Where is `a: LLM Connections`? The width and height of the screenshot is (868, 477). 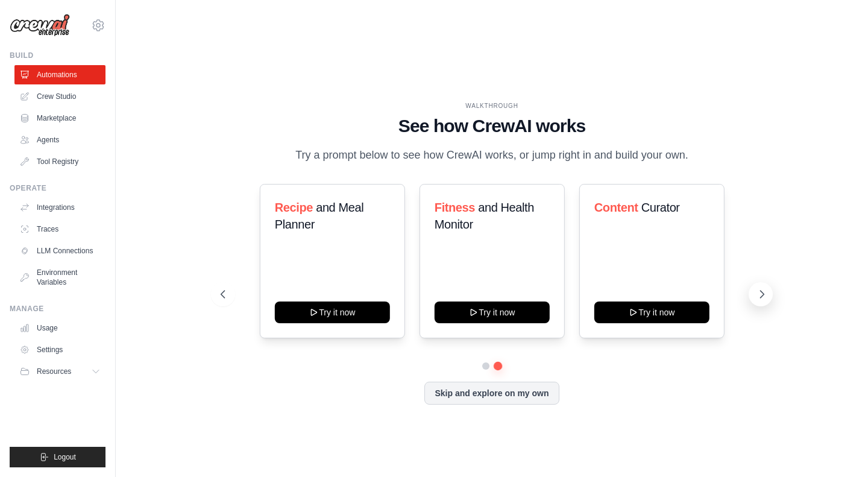
a: LLM Connections is located at coordinates (60, 251).